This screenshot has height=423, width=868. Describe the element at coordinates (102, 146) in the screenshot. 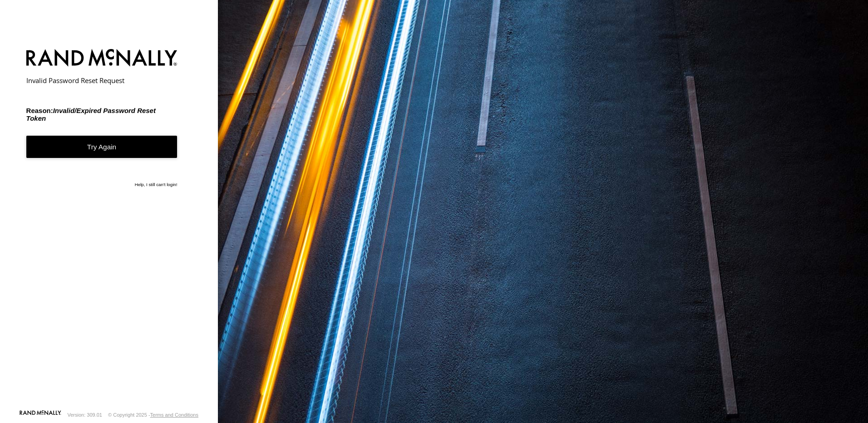

I see `a: Try Again` at that location.